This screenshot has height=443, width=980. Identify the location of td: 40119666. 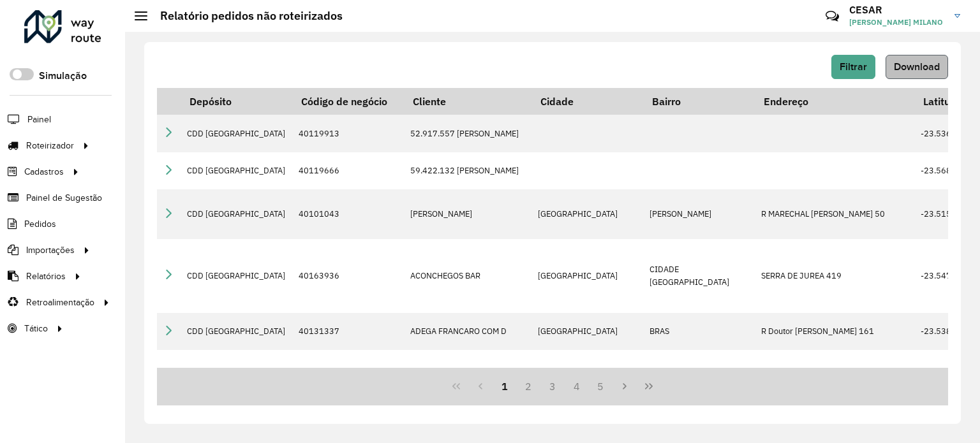
(348, 171).